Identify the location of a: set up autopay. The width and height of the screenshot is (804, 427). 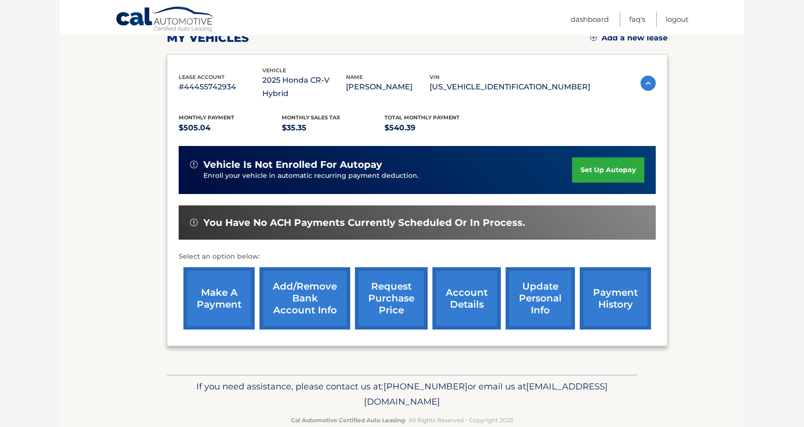
(608, 170).